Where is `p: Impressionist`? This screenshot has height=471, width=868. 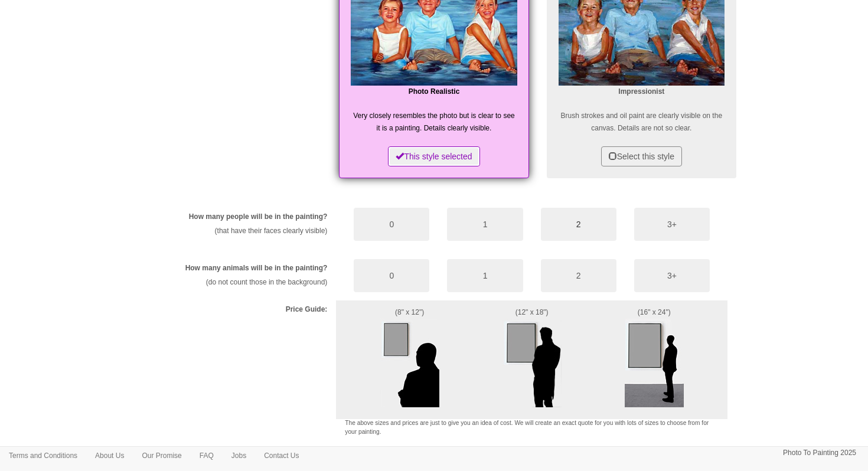 p: Impressionist is located at coordinates (641, 92).